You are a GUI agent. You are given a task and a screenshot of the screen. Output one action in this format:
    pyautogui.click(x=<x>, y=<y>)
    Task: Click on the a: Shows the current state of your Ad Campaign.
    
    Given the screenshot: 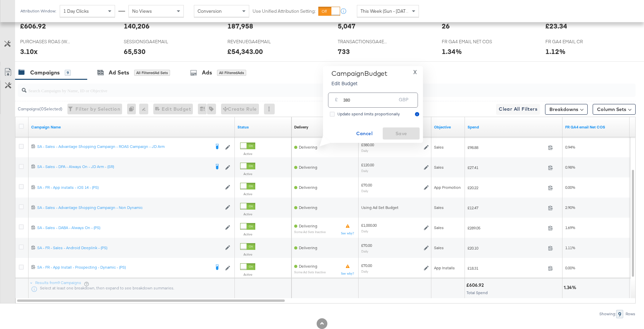 What is the action you would take?
    pyautogui.click(x=263, y=127)
    